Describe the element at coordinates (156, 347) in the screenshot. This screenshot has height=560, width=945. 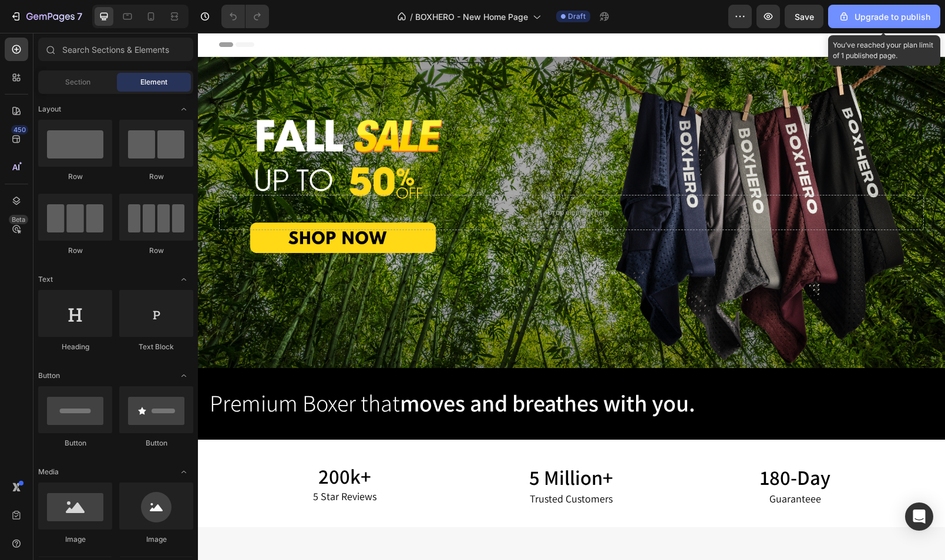
I see `div: Text Block` at that location.